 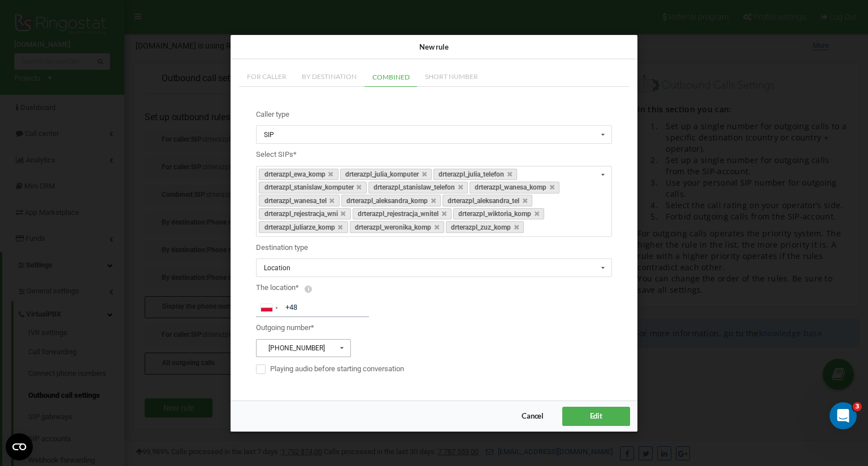 What do you see at coordinates (596, 416) in the screenshot?
I see `span: Edit` at bounding box center [596, 416].